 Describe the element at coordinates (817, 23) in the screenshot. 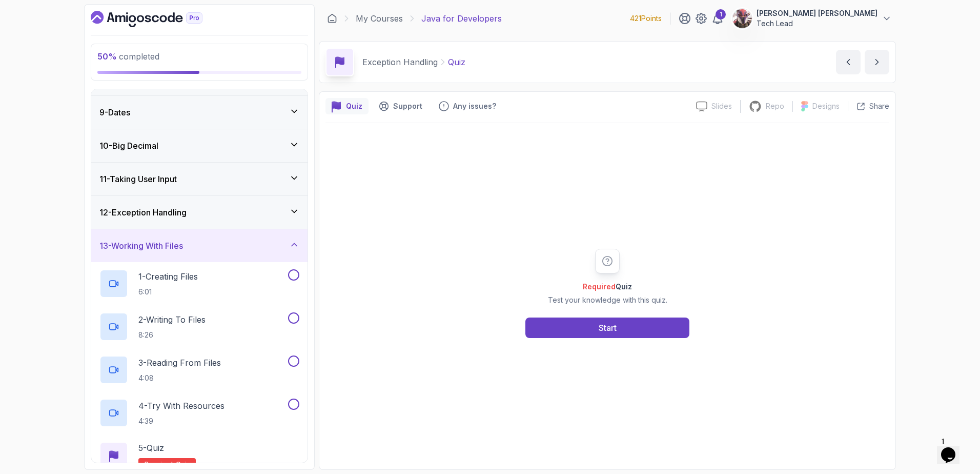

I see `p: Tech Lead` at that location.